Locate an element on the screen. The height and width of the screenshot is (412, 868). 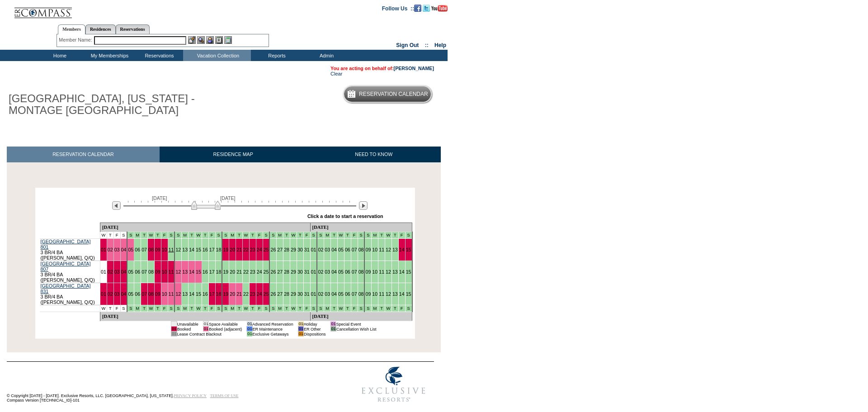
a: 23 is located at coordinates (253, 272).